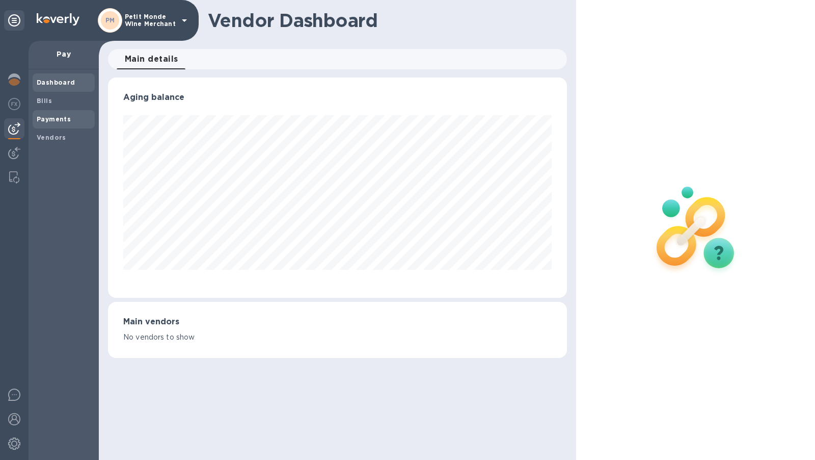 The image size is (815, 460). I want to click on span: Main details, so click(151, 59).